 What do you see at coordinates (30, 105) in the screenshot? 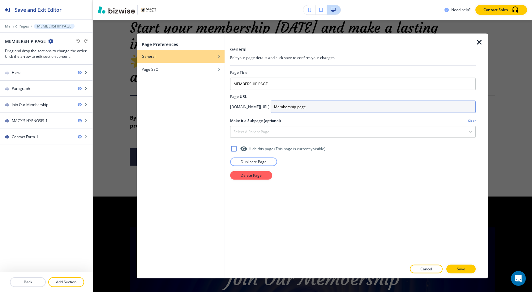
I see `div: Join Our Membership` at bounding box center [30, 105].